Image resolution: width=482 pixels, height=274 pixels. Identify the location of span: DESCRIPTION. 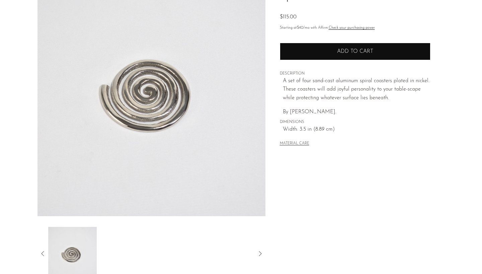
(355, 74).